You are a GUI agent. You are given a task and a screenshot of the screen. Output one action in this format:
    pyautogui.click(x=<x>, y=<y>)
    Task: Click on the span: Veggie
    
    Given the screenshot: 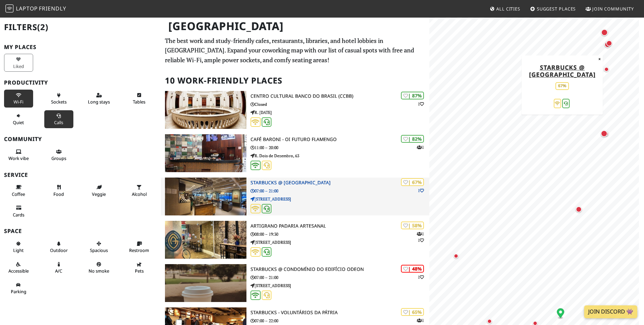 What is the action you would take?
    pyautogui.click(x=99, y=194)
    